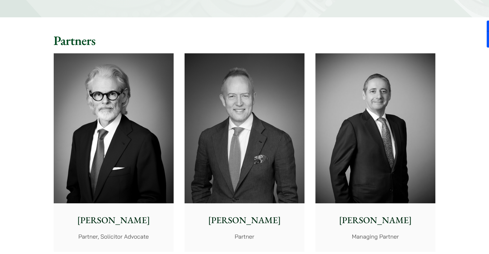  Describe the element at coordinates (114, 237) in the screenshot. I see `p: Partner, Solicitor Advocate` at that location.